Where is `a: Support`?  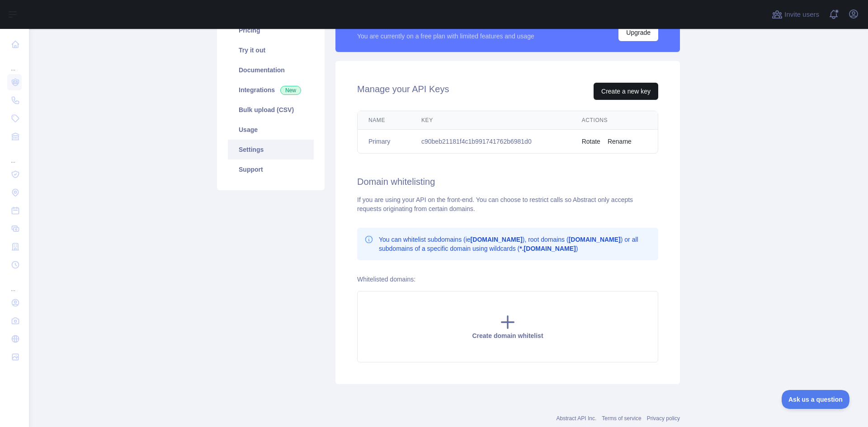
a: Support is located at coordinates (271, 170).